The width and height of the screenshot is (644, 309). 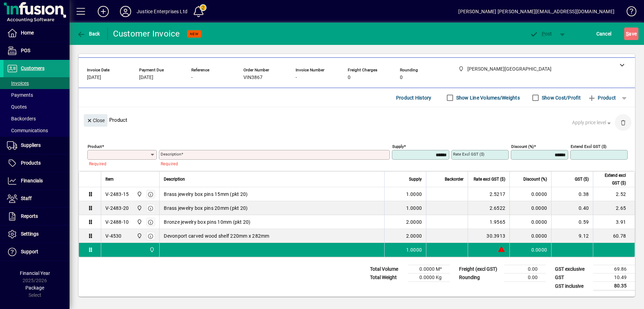 I want to click on button: Back, so click(x=89, y=34).